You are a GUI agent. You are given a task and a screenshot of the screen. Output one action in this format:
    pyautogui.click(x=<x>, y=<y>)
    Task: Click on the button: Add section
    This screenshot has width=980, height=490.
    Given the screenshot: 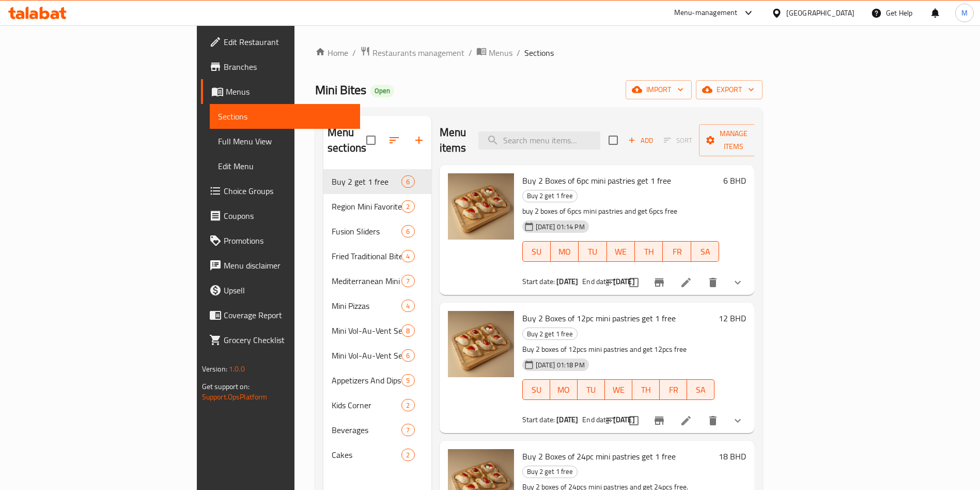 What is the action you would take?
    pyautogui.click(x=419, y=140)
    